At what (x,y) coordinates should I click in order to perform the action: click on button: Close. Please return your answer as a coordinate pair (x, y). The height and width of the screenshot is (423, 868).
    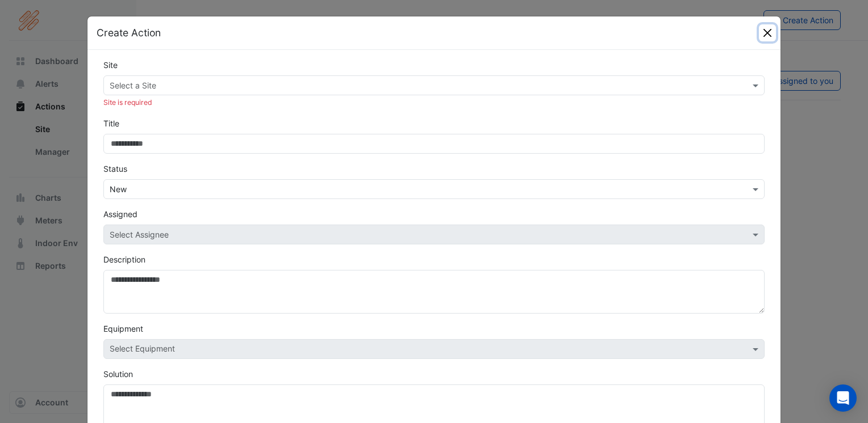
    Looking at the image, I should click on (767, 33).